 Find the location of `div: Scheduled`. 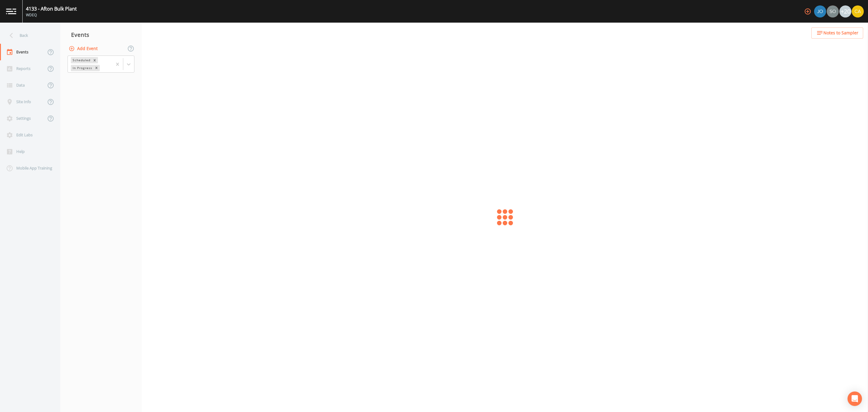

div: Scheduled is located at coordinates (81, 60).